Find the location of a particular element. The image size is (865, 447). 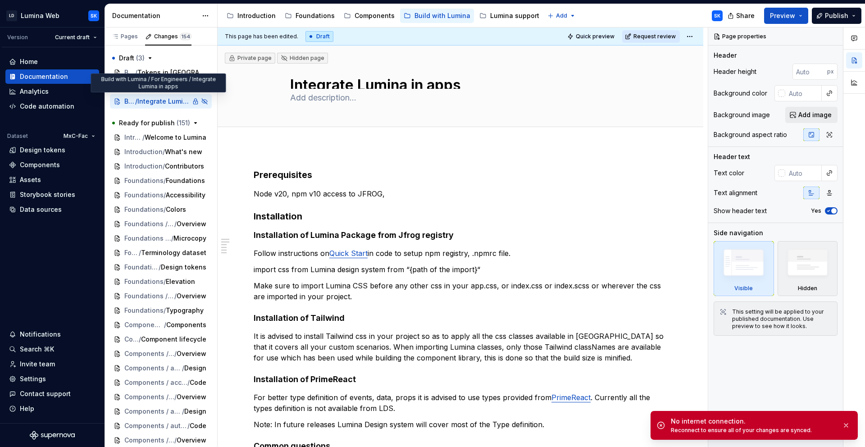

div: Draft is located at coordinates (320, 37).